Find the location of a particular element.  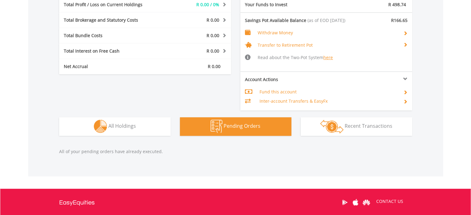

a: CONTACT US is located at coordinates (390, 202).